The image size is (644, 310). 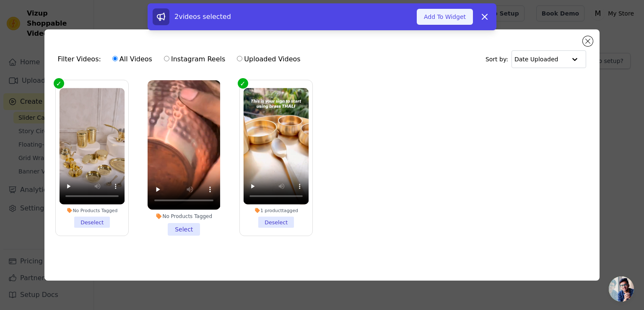 I want to click on label: All Videos, so click(x=132, y=59).